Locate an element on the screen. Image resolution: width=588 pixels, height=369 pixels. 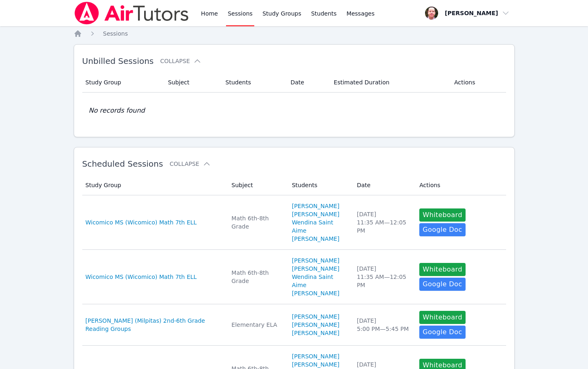
span: Sessions is located at coordinates (116, 34).